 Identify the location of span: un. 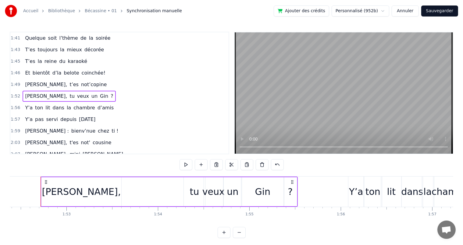
(95, 96).